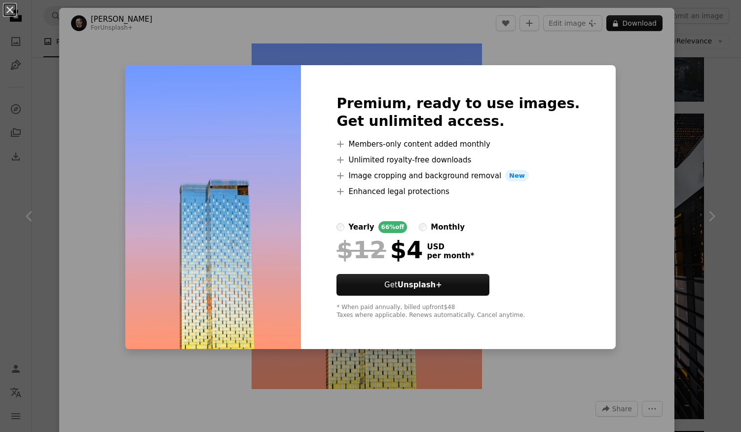  What do you see at coordinates (458, 176) in the screenshot?
I see `li: Image cropping and background removal` at bounding box center [458, 176].